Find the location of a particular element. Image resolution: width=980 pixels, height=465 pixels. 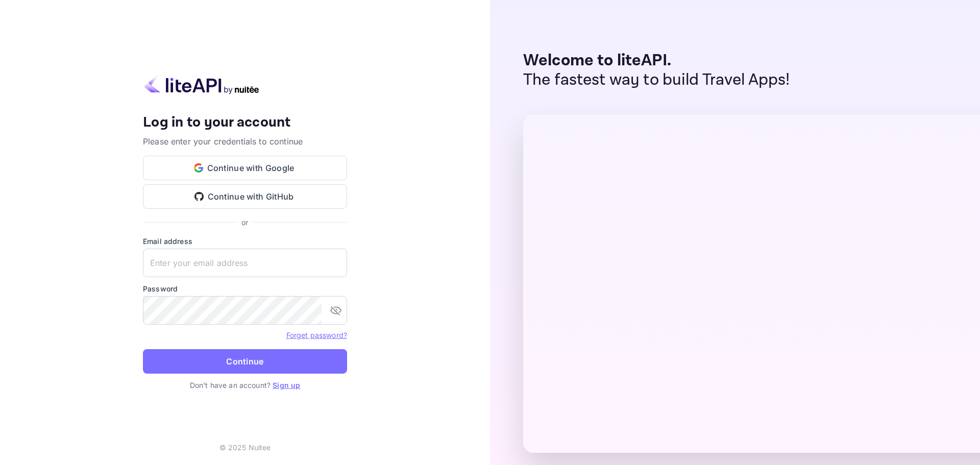

input: Enter your email address is located at coordinates (245, 263).